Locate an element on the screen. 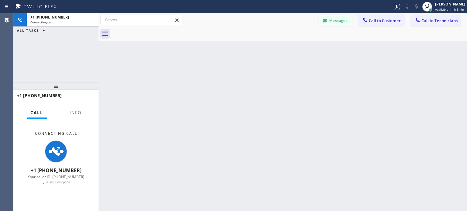 The height and width of the screenshot is (211, 467). input: Search is located at coordinates (141, 20).